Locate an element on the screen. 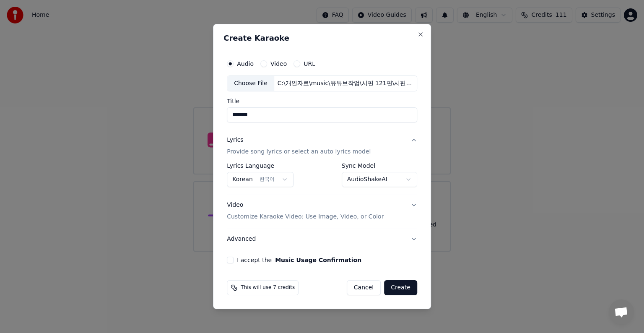 The image size is (644, 333). button: Cancel is located at coordinates (363, 288).